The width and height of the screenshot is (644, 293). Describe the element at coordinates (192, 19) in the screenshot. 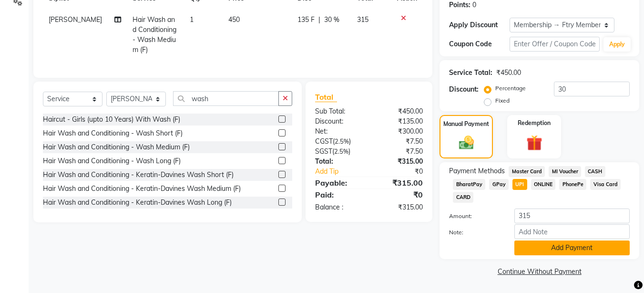

I see `span: 1` at that location.